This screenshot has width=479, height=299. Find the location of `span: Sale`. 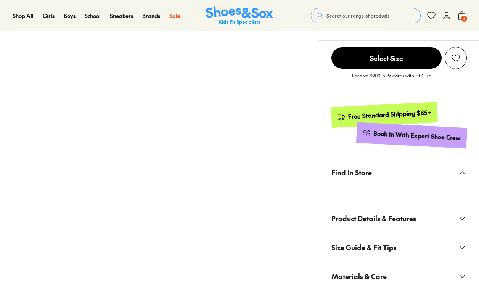

span: Sale is located at coordinates (175, 16).